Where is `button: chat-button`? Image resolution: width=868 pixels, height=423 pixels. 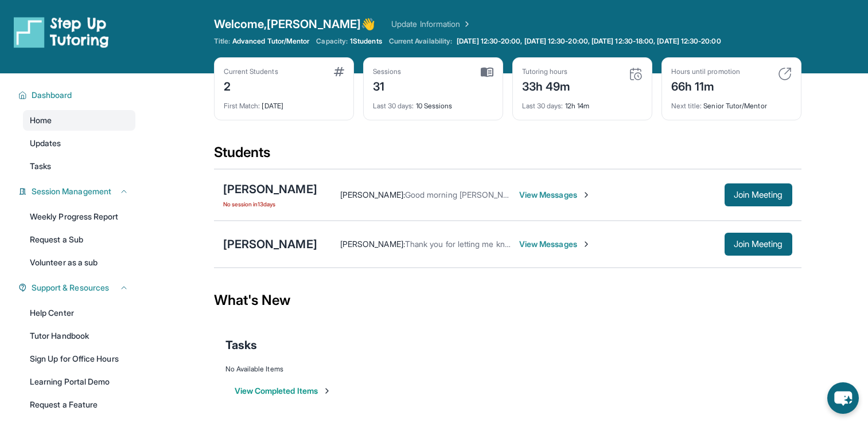 button: chat-button is located at coordinates (842, 397).